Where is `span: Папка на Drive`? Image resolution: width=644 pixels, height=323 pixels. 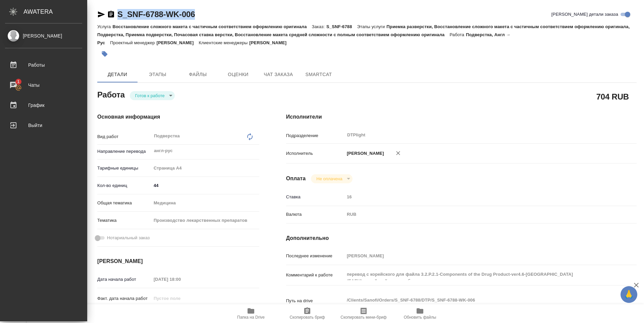
span: Папка на Drive is located at coordinates (251, 318).